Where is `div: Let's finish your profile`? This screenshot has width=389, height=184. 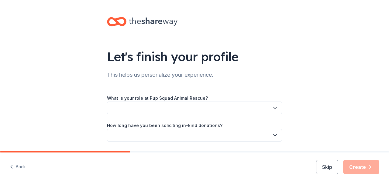 div: Let's finish your profile is located at coordinates (194, 57).